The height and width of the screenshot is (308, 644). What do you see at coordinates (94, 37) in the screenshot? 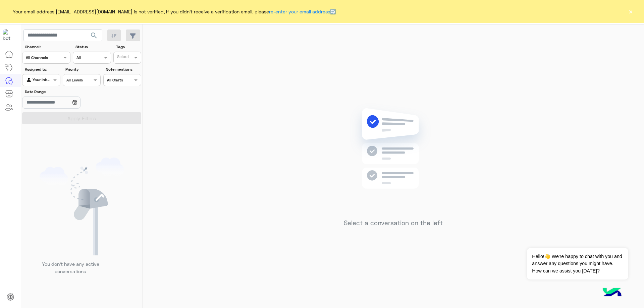
I see `button: search` at bounding box center [94, 37].